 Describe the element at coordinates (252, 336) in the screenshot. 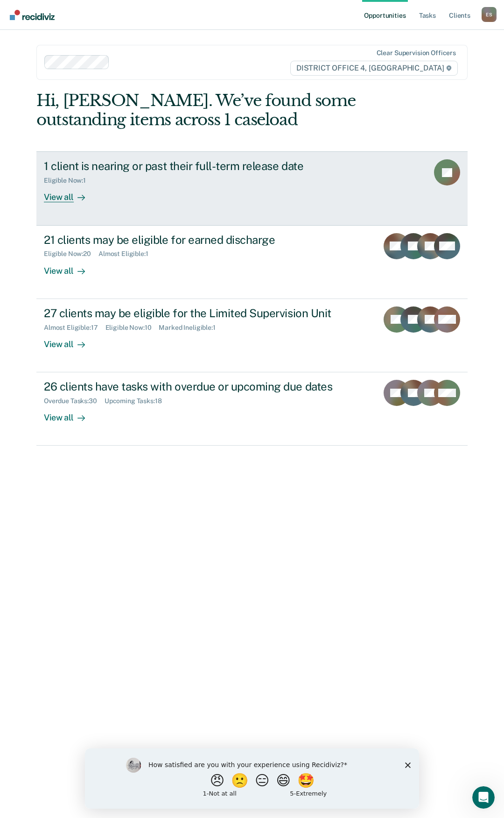

I see `a: 27 clients may be eligible for the Limited Supervision UnitAlmost Eligible:17Eligible Now:10Marke...` at that location.